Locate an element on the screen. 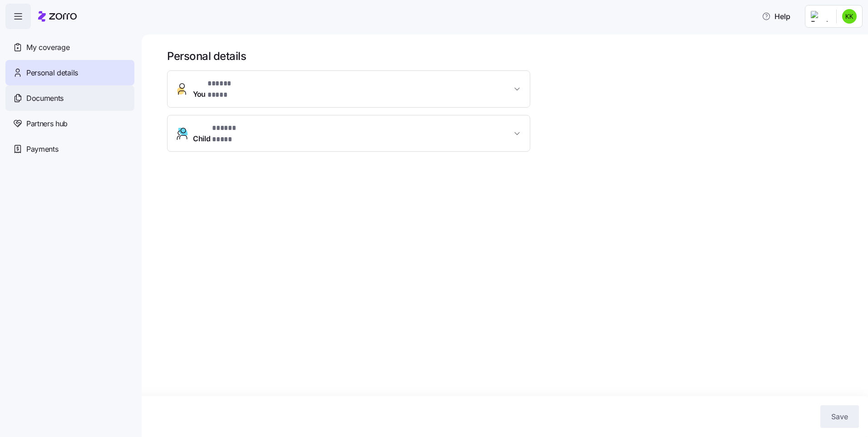 This screenshot has height=437, width=868. img: Employer logo is located at coordinates (820, 16).